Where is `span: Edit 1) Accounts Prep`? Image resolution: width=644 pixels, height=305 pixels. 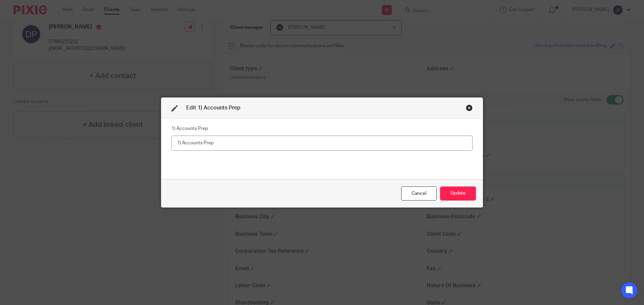 span: Edit 1) Accounts Prep is located at coordinates (213, 108).